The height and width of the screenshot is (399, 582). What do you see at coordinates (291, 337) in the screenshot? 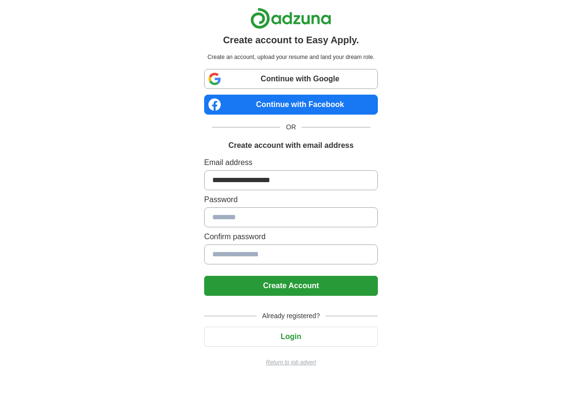
I see `button: Login` at bounding box center [291, 337].